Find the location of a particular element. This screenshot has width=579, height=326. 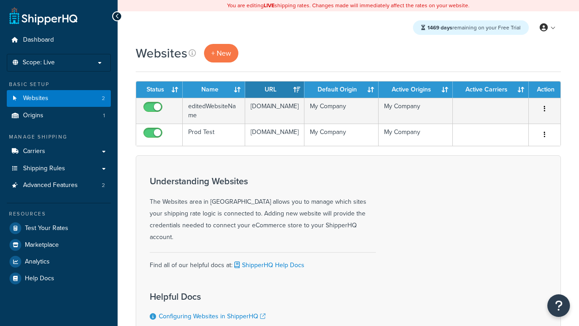

th: URL: activate to sort column ascending is located at coordinates (275, 90).